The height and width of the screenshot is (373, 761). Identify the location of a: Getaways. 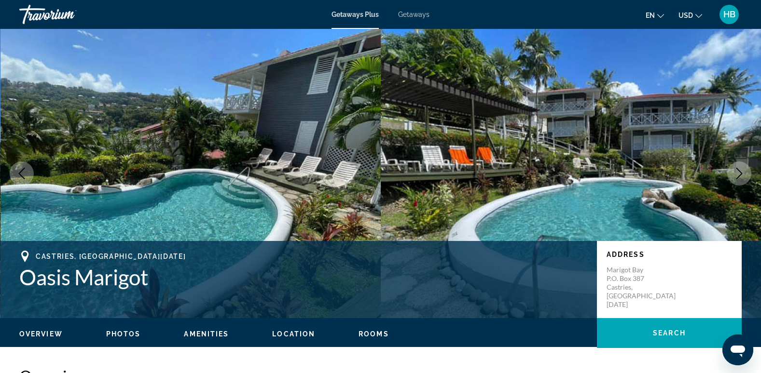
(413, 14).